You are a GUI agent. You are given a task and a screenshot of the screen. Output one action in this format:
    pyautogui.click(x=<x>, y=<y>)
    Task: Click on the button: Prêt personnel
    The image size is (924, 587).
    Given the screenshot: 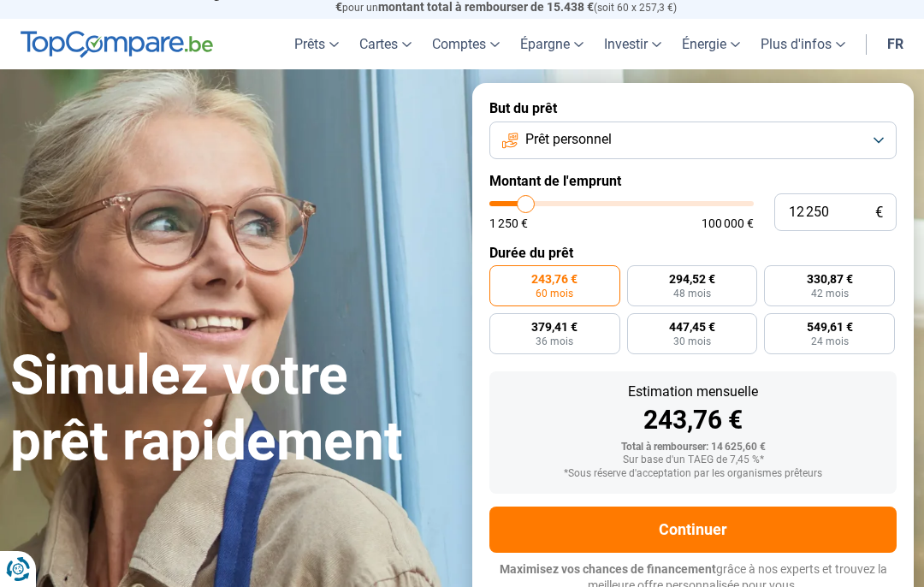 What is the action you would take?
    pyautogui.click(x=693, y=140)
    